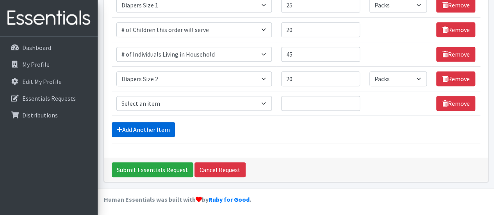 The height and width of the screenshot is (215, 494). What do you see at coordinates (40, 115) in the screenshot?
I see `p: Distributions` at bounding box center [40, 115].